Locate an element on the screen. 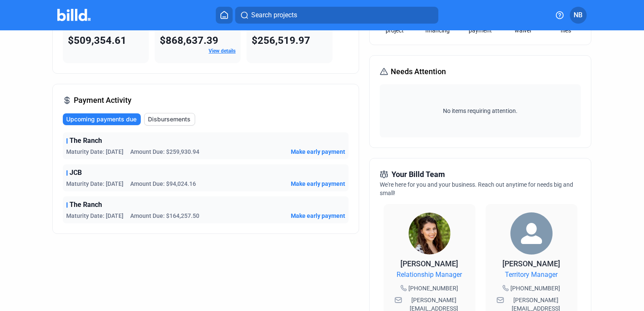 The image size is (644, 311). span: Payment Activity is located at coordinates (102, 100).